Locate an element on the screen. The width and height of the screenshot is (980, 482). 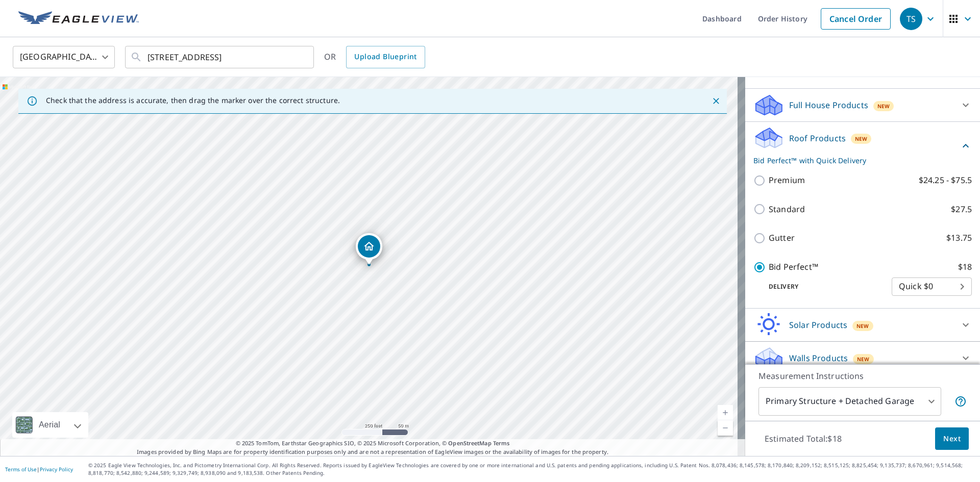
p: Bid Perfect™ with Quick Delivery is located at coordinates (857, 160).